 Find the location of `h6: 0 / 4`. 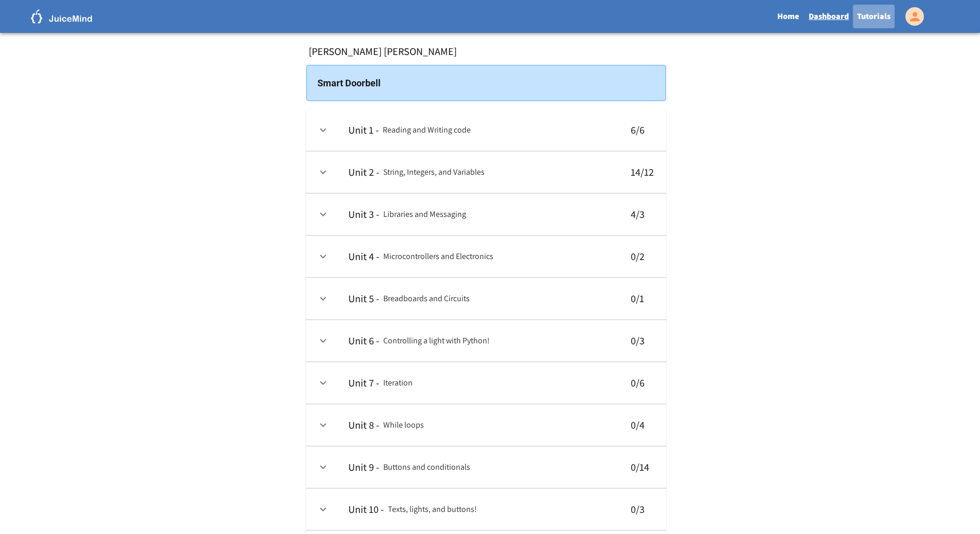

h6: 0 / 4 is located at coordinates (642, 425).